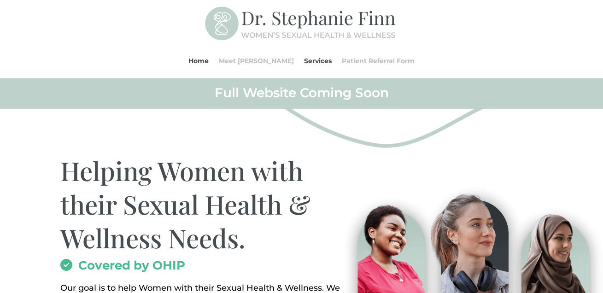  I want to click on a: Patient Referral Form, so click(378, 61).